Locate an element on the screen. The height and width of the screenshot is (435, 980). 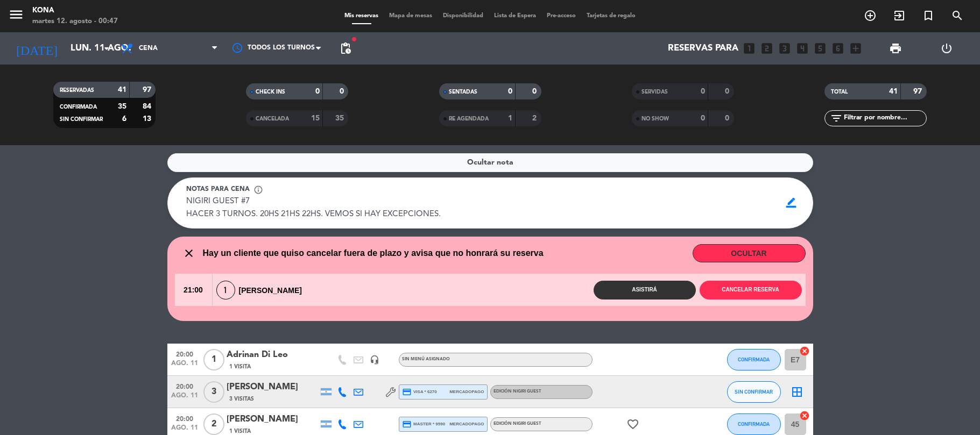
span: NIGIRI GUEST #7 HACER 3 TURNOS. 20HS 21HS 22HS. VEMOS SI HAY EXCEPCIONES. is located at coordinates (313, 208).